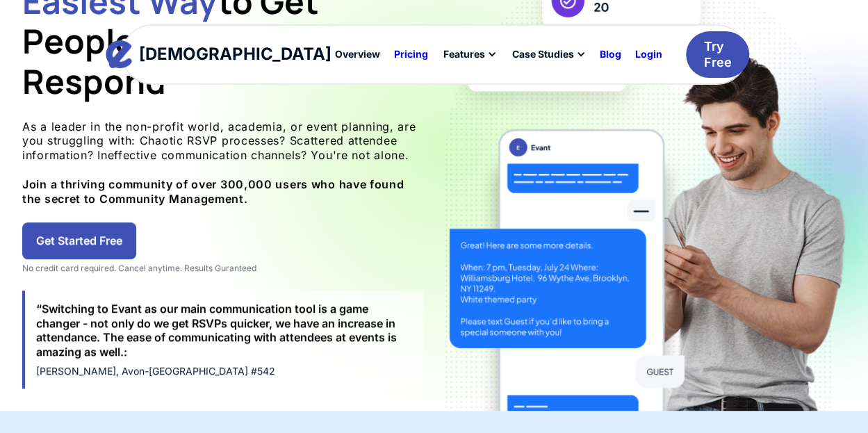 Image resolution: width=868 pixels, height=433 pixels. What do you see at coordinates (218, 54) in the screenshot?
I see `a: home` at bounding box center [218, 54].